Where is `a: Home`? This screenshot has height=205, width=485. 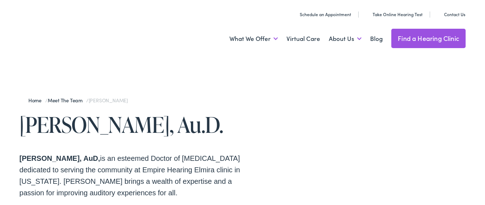
a: Home is located at coordinates (37, 100).